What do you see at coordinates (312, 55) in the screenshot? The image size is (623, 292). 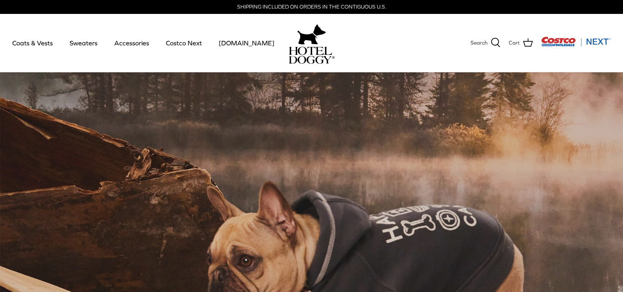 I see `img: hoteldoggycom` at bounding box center [312, 55].